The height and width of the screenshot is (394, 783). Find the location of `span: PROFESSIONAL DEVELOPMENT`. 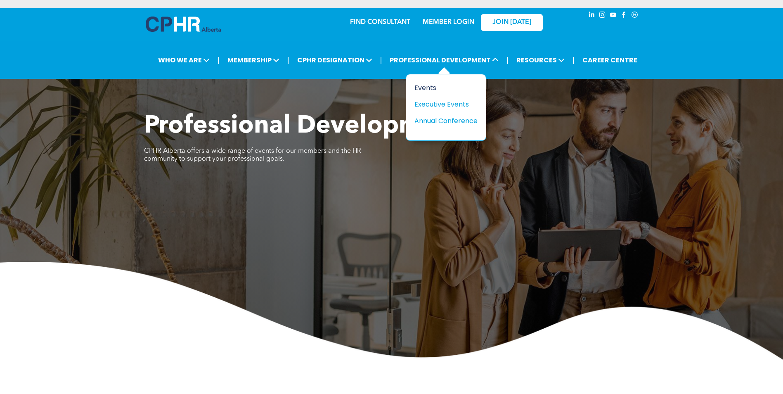

span: PROFESSIONAL DEVELOPMENT is located at coordinates (444, 60).